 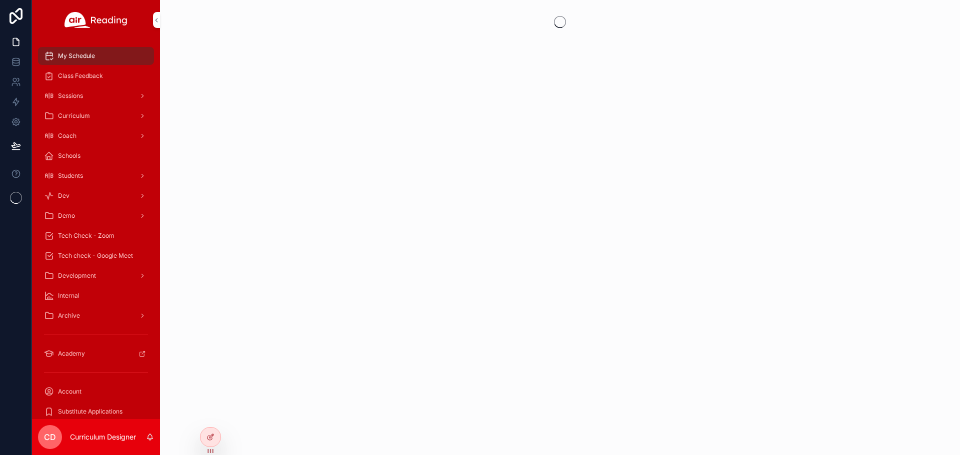 I want to click on a: Tech Check - Zoom, so click(x=96, y=236).